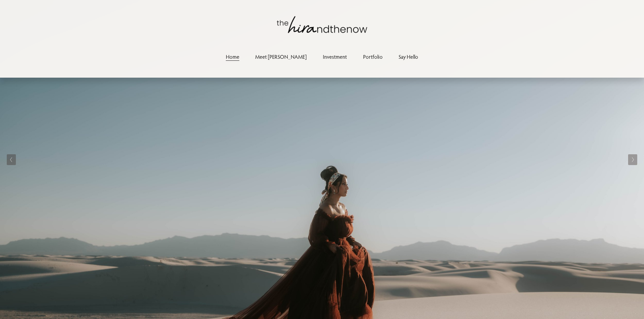 The height and width of the screenshot is (319, 644). I want to click on a: Home, so click(233, 57).